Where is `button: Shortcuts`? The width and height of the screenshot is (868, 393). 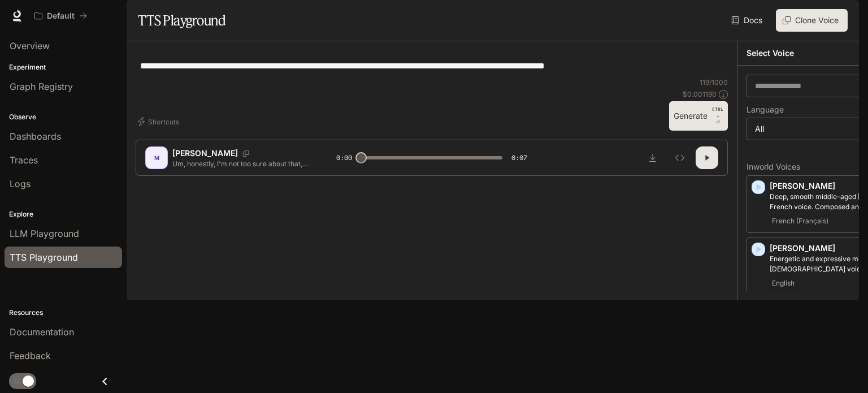
button: Shortcuts is located at coordinates (159, 122).